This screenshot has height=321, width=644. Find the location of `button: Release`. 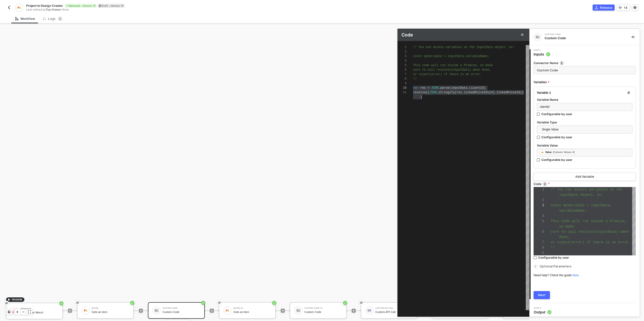

button: Release is located at coordinates (604, 8).